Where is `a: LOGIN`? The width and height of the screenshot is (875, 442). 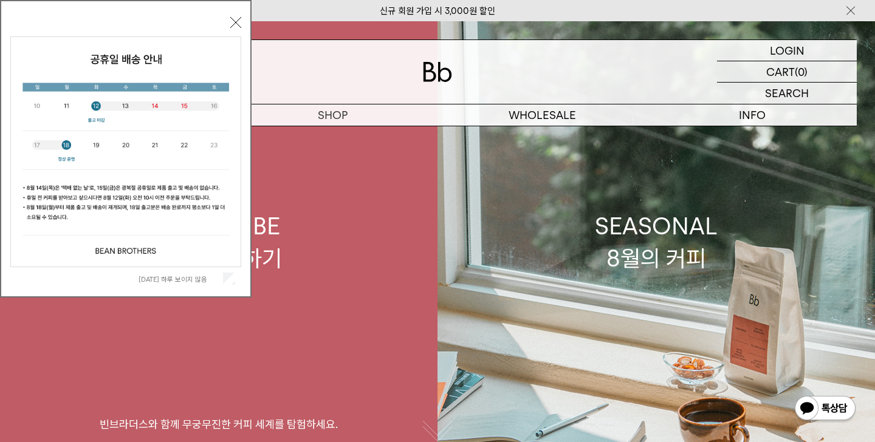
a: LOGIN is located at coordinates (787, 50).